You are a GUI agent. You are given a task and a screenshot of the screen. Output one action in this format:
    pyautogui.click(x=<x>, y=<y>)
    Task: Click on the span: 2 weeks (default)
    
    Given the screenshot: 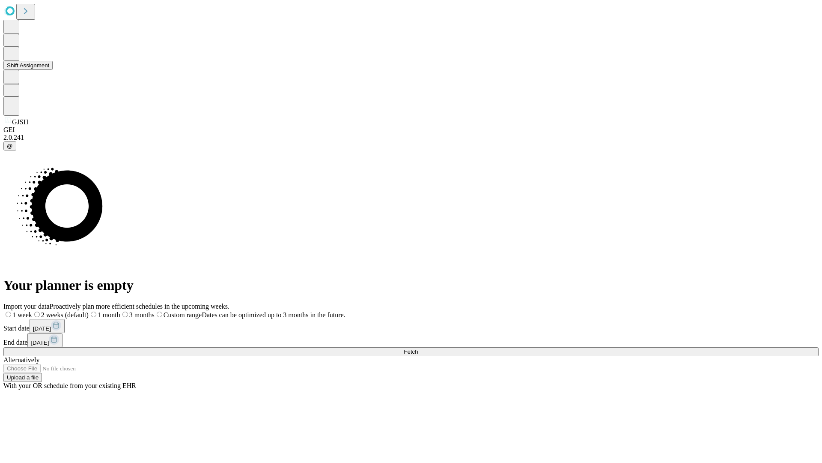 What is the action you would take?
    pyautogui.click(x=65, y=314)
    